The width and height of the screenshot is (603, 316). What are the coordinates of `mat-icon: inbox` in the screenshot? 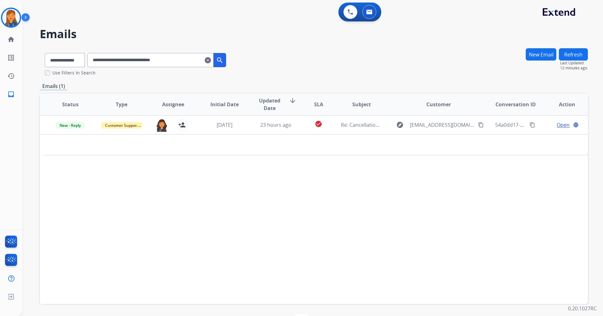 It's located at (11, 94).